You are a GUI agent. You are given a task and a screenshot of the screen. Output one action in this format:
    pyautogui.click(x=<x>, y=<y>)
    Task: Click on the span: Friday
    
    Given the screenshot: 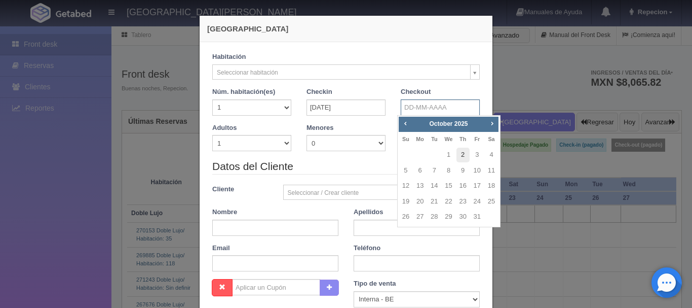 What is the action you would take?
    pyautogui.click(x=477, y=139)
    